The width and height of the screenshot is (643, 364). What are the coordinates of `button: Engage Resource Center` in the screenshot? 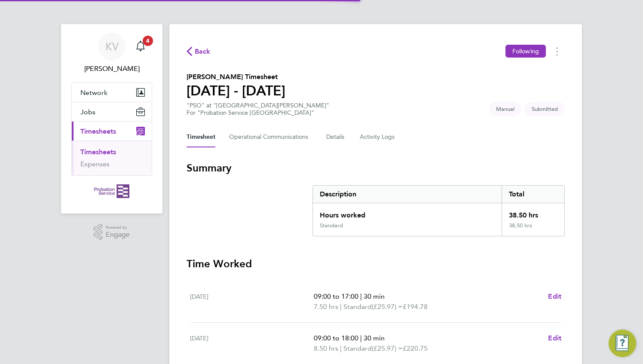 It's located at (622, 344).